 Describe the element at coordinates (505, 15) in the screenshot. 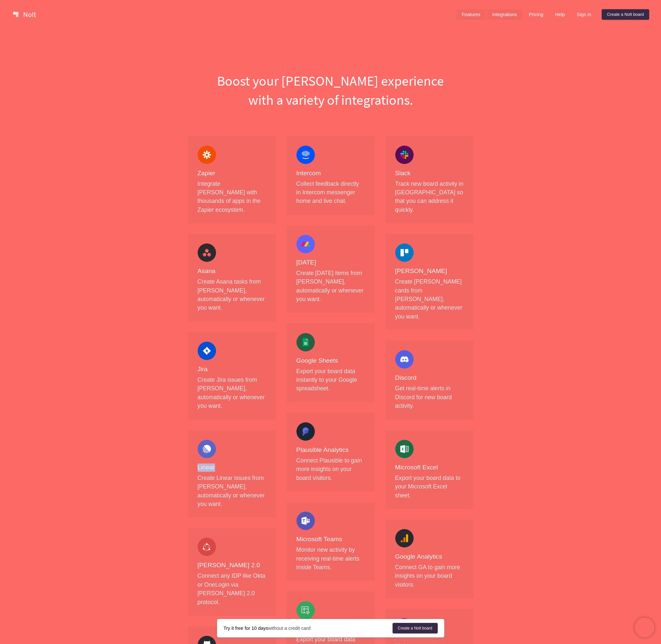

I see `a: Integrations` at that location.